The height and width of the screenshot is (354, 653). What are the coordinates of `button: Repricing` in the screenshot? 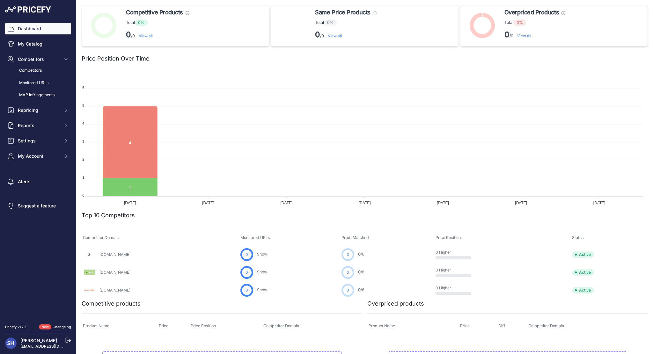 It's located at (38, 110).